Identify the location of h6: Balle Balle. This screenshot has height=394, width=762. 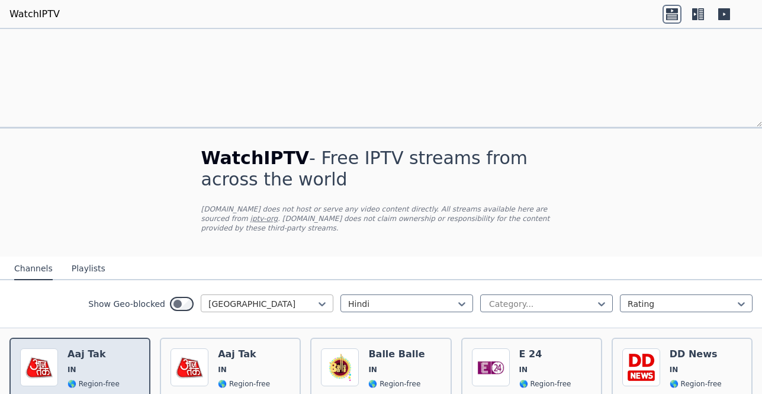
(396, 354).